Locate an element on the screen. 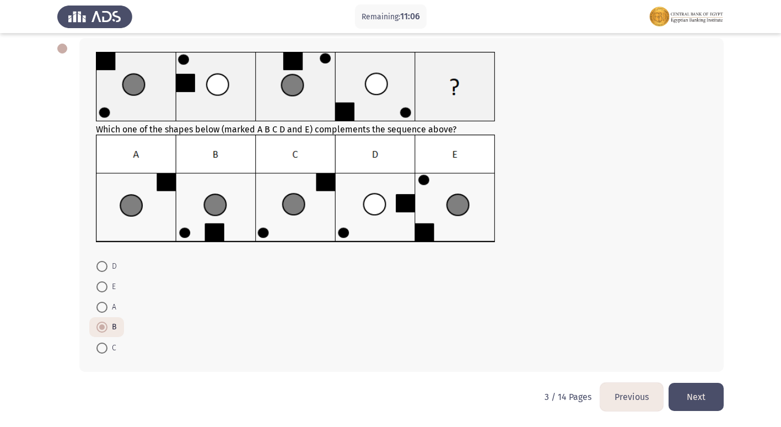 This screenshot has height=427, width=781. p: Remaining: is located at coordinates (391, 17).